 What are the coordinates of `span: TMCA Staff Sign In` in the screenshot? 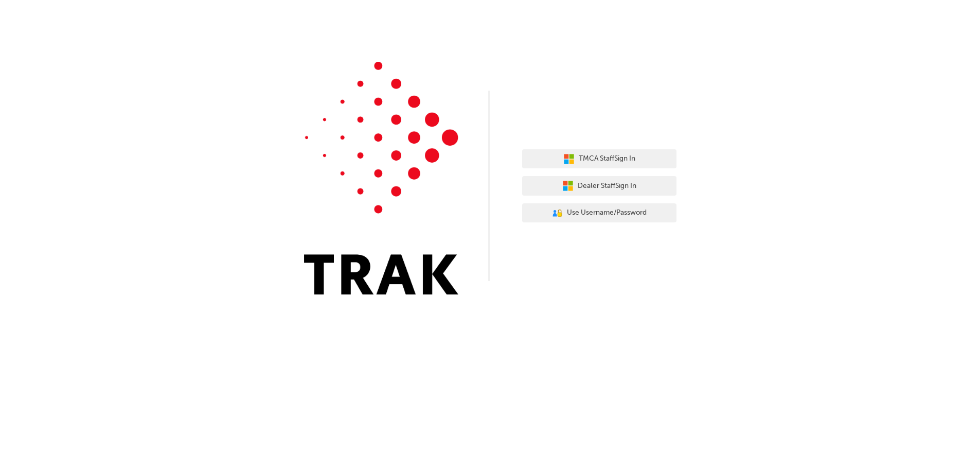 It's located at (607, 159).